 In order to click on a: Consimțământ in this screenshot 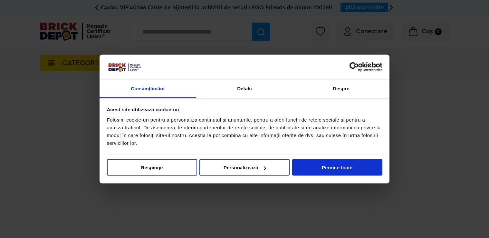, I will do `click(148, 89)`.